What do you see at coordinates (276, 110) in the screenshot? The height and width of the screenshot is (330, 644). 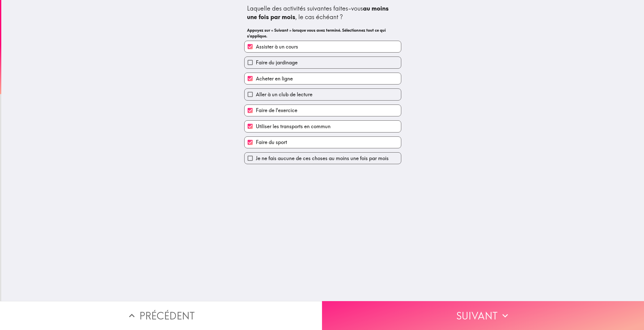 I see `span: Faire de l'exercice` at bounding box center [276, 110].